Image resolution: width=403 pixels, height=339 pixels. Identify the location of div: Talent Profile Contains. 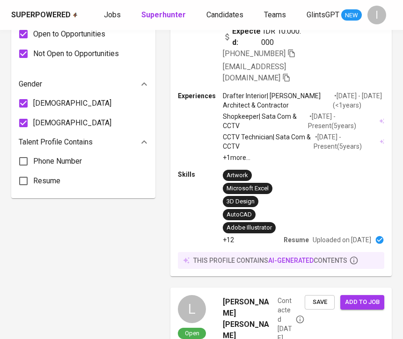
(83, 142).